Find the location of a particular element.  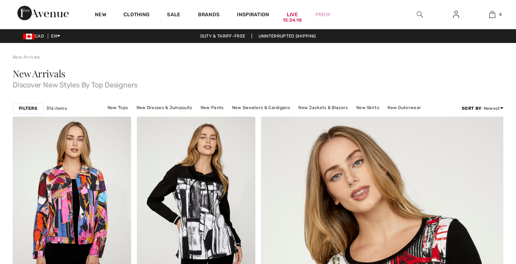

strong: Sort By is located at coordinates (471, 109).